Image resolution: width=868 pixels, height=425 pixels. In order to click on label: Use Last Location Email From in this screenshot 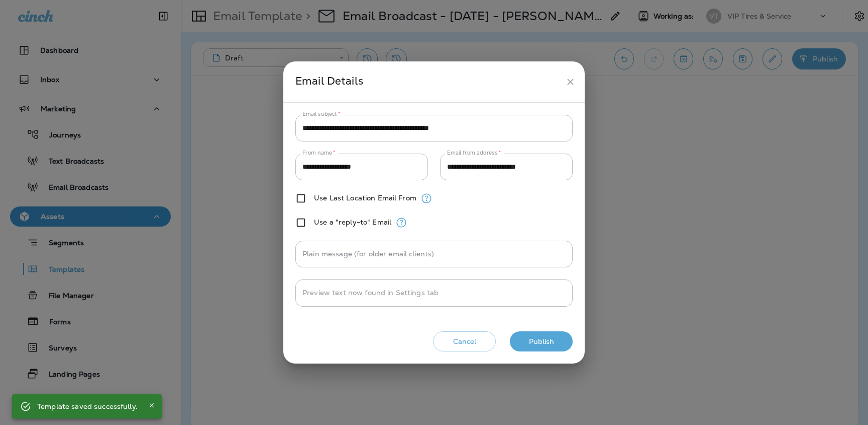, I will do `click(366, 198)`.